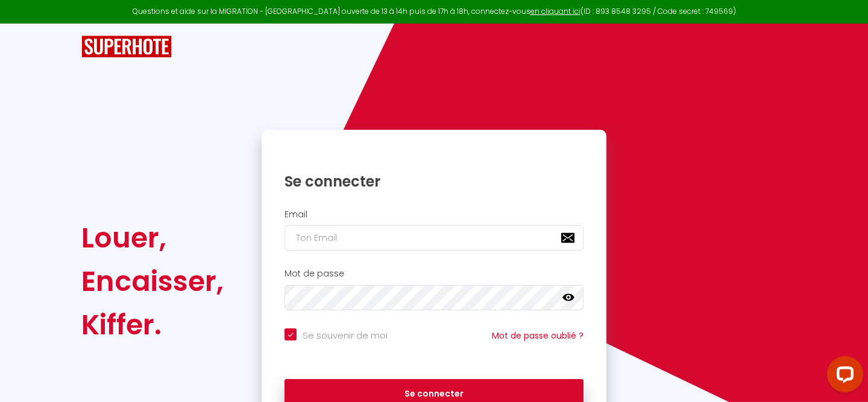 This screenshot has height=402, width=868. Describe the element at coordinates (28, 23) in the screenshot. I see `button: Open LiveChat chat widget` at that location.